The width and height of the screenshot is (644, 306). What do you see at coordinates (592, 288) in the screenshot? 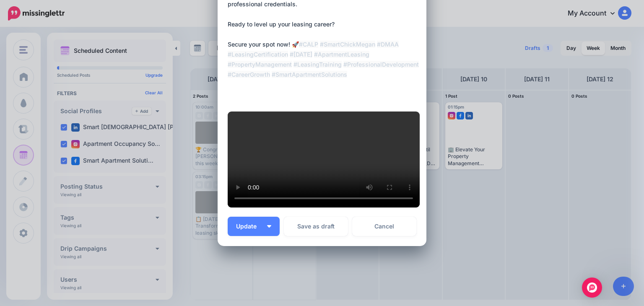
I see `div: Open Intercom Messenger` at bounding box center [592, 288].